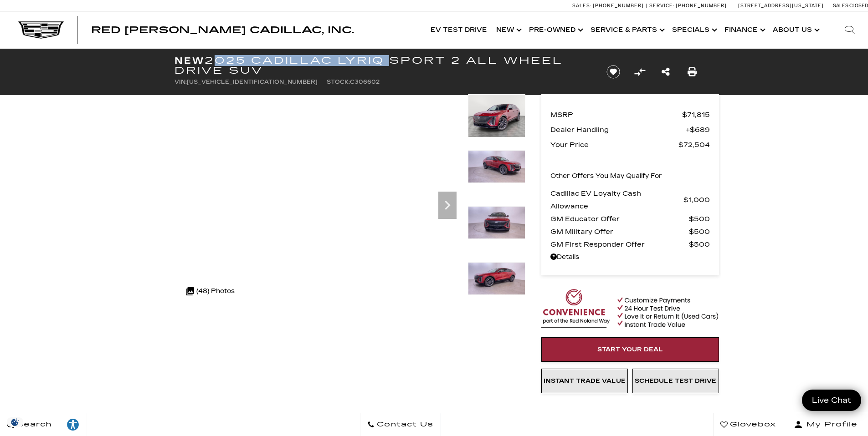  I want to click on span: Your Price, so click(614, 145).